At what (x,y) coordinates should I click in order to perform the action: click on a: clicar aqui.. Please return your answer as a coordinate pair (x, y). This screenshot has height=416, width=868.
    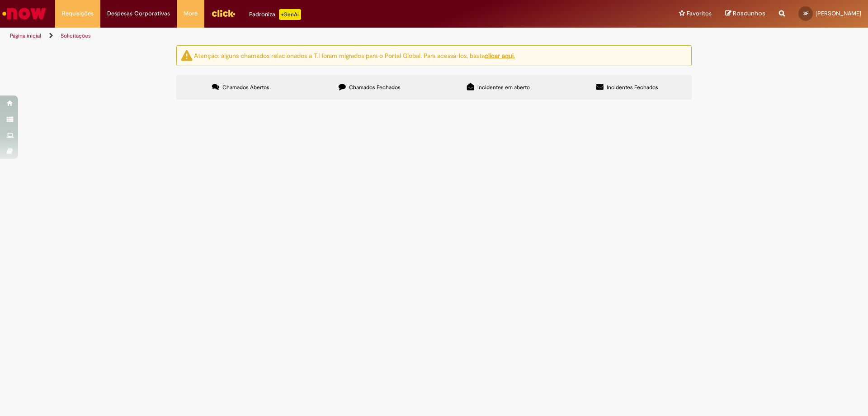
    Looking at the image, I should click on (499, 55).